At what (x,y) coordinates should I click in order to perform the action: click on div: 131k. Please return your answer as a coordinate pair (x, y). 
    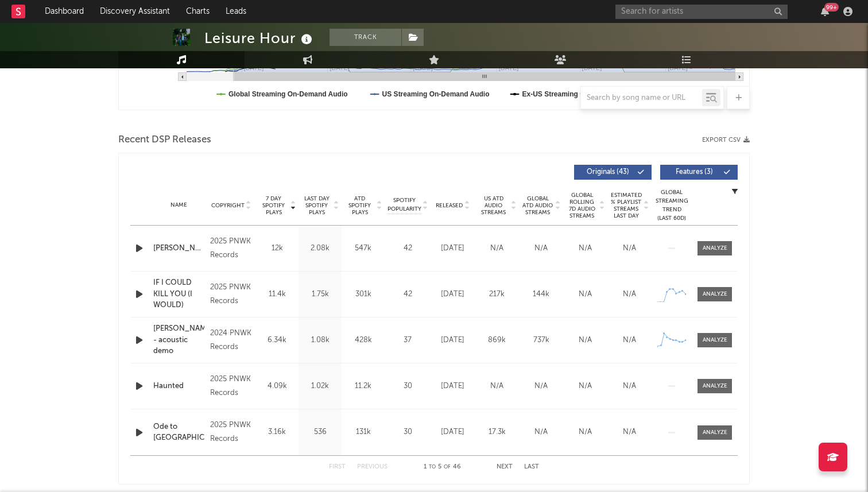
    Looking at the image, I should click on (363, 433).